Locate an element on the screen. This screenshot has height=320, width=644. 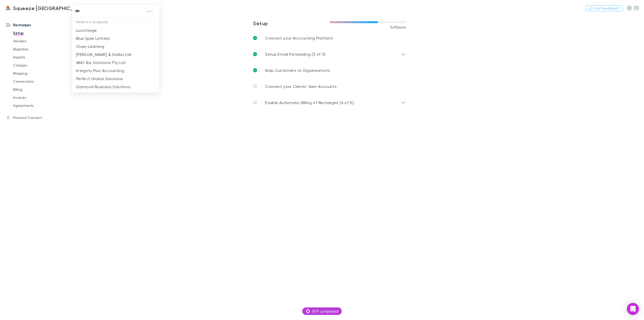
p: AMC Biz Solutions Pty Ltd is located at coordinates (101, 63).